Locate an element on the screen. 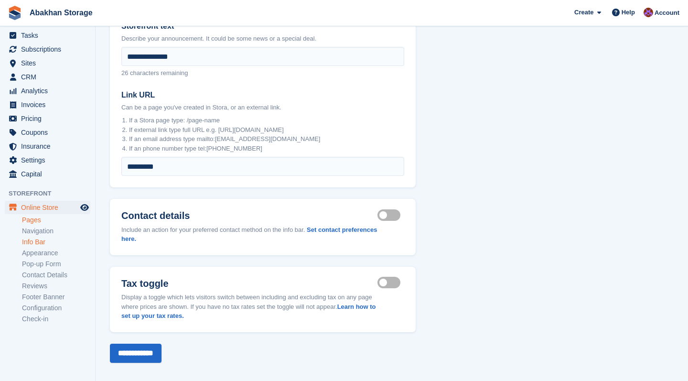  img: stora-icon-8386f47178a22dfd0bd8f6a31ec36ba5ce8667c1dd55bd0f319d3a0aa187defe.svg is located at coordinates (15, 13).